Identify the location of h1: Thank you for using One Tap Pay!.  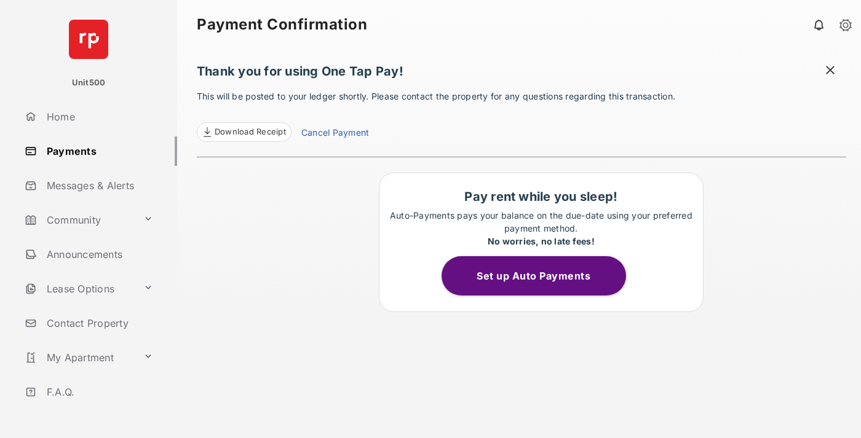
(521, 74).